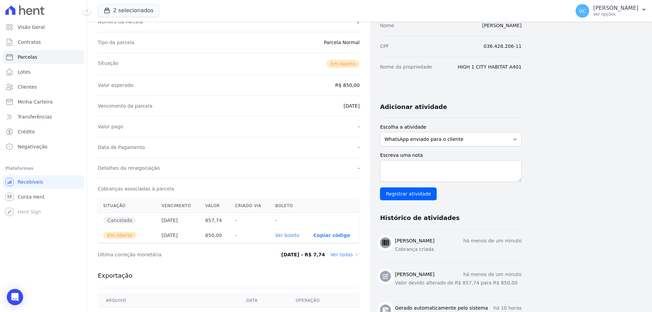 The image size is (652, 312). I want to click on label: Escreva uma nota, so click(450, 155).